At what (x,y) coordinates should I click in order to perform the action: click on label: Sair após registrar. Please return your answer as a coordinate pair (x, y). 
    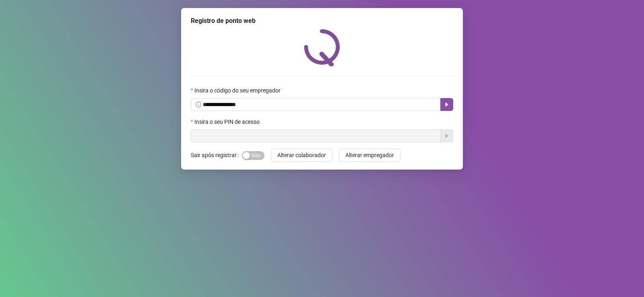
    Looking at the image, I should click on (216, 155).